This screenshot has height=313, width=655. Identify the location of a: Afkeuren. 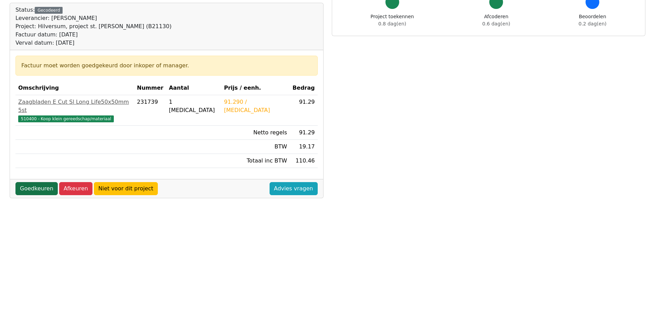
(76, 189).